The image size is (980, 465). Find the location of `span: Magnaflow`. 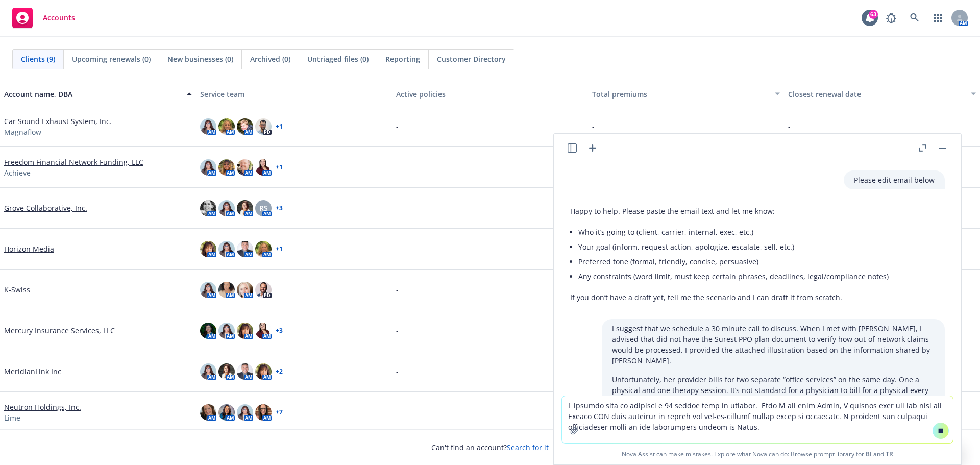

span: Magnaflow is located at coordinates (23, 131).